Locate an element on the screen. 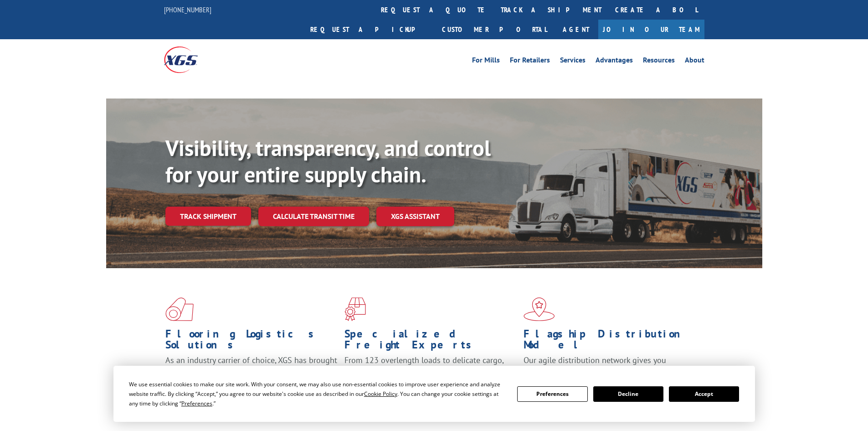  div: Cookie Consent Prompt is located at coordinates (434, 393).